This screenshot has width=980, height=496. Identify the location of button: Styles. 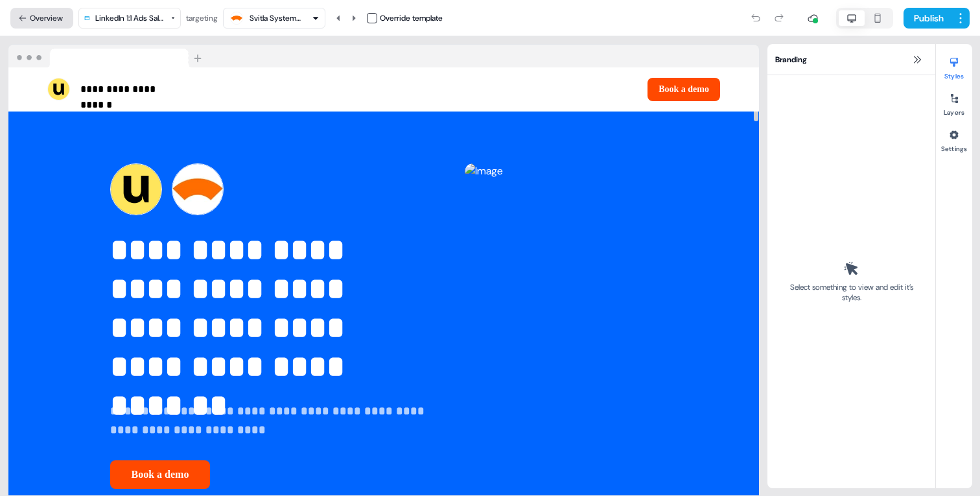
(955, 67).